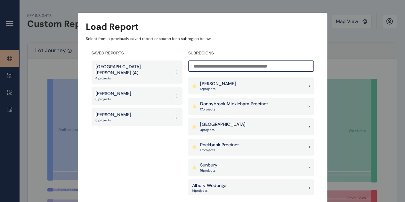  I want to click on p: 12 project s, so click(218, 89).